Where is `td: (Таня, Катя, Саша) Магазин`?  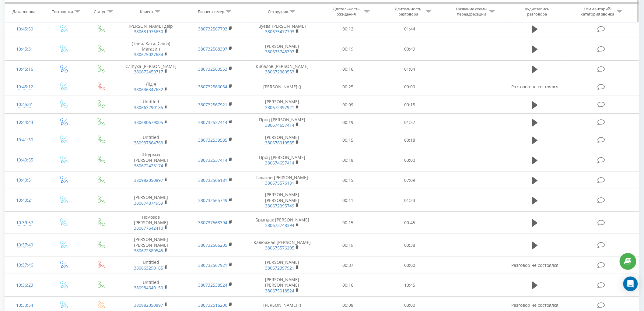
td: (Таня, Катя, Саша) Магазин is located at coordinates (151, 49).